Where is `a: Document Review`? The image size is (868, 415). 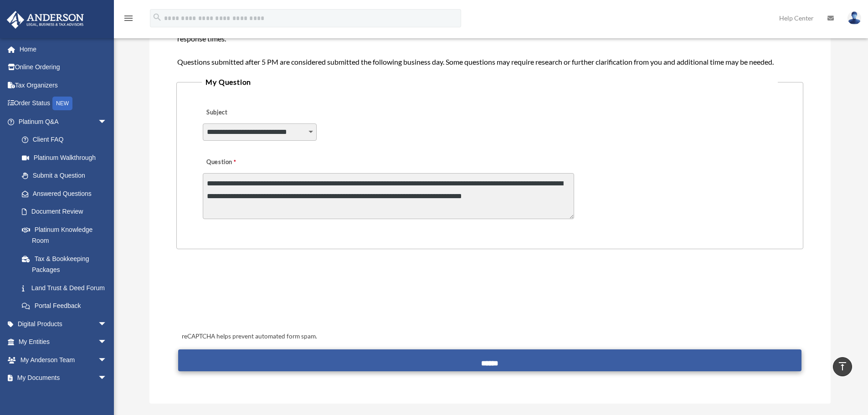
a: Document Review is located at coordinates (67, 212).